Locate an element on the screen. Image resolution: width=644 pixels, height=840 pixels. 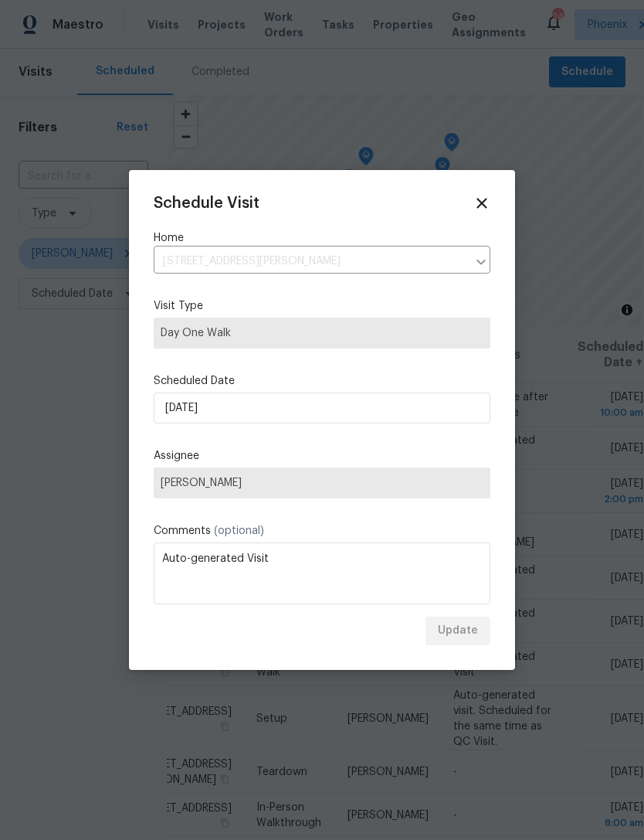
span: Day One Walk is located at coordinates (322, 333).